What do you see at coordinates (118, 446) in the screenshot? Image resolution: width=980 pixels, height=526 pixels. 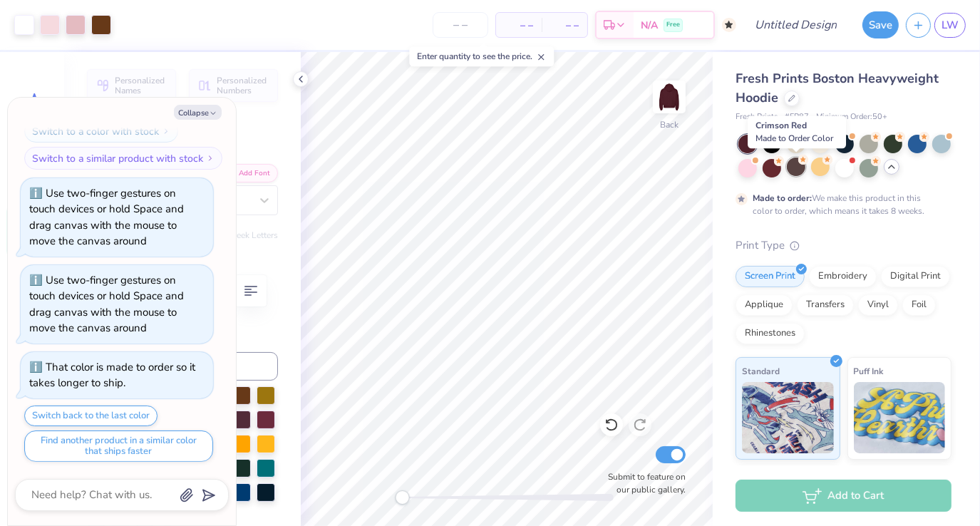 I see `button: Find another product in a similar color that ships faster` at bounding box center [118, 446].